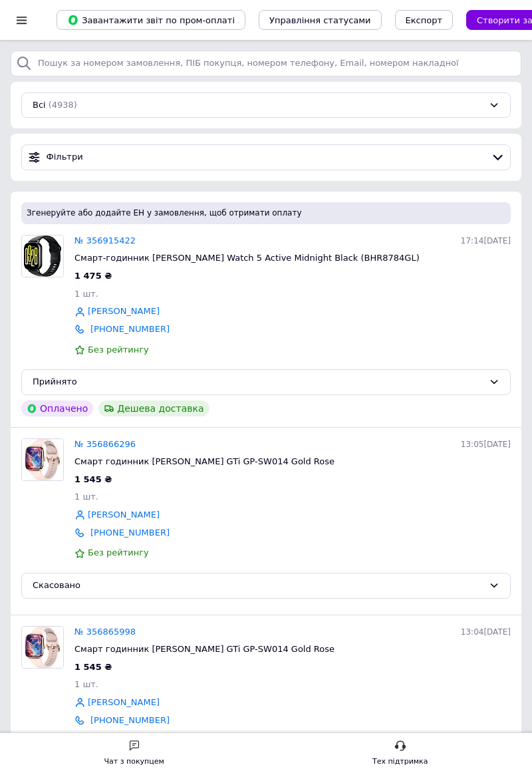  I want to click on a: № 356865998, so click(105, 632).